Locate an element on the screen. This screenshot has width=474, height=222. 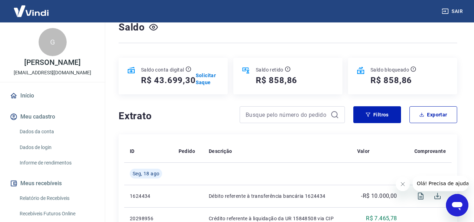
span: Seg, 18 ago is located at coordinates (146, 174).